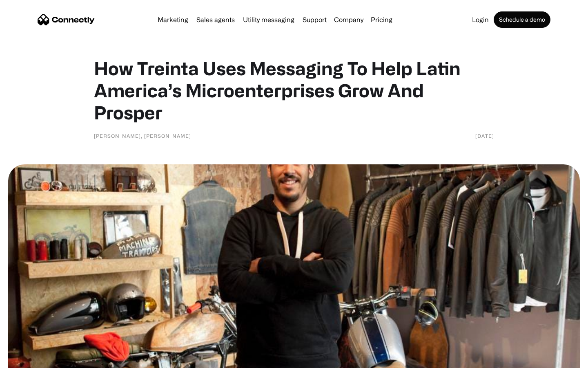  What do you see at coordinates (173, 19) in the screenshot?
I see `a: Marketing` at bounding box center [173, 19].